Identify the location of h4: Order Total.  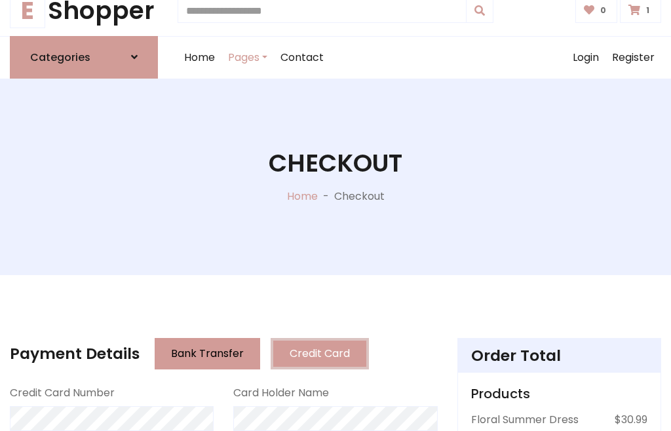
(559, 356).